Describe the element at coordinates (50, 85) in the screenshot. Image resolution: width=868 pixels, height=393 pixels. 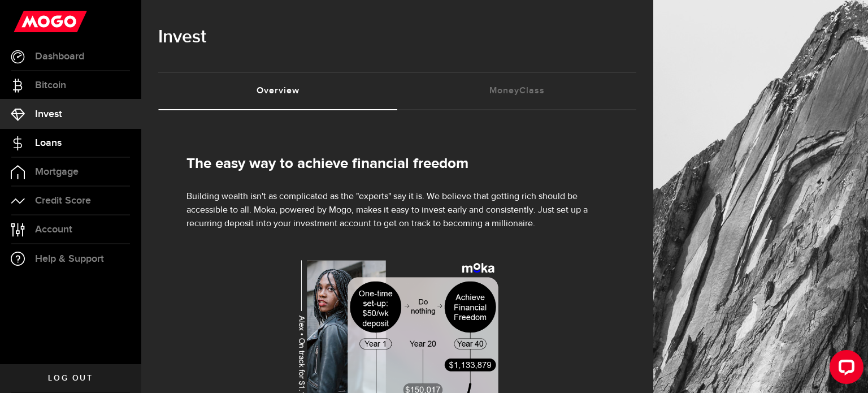
I see `span: Bitcoin` at that location.